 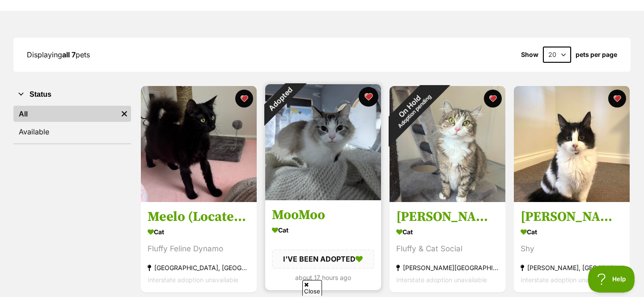 What do you see at coordinates (447, 249) in the screenshot?
I see `div: Fluffy & Cat Social` at bounding box center [447, 249].